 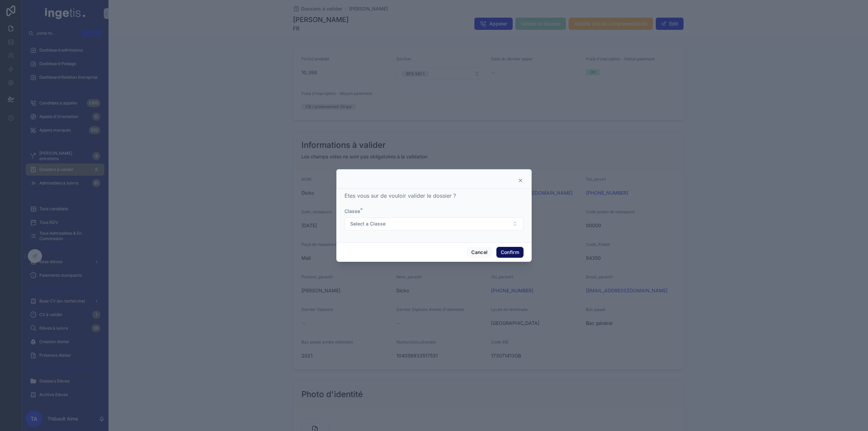 I want to click on span: Classe, so click(x=352, y=211).